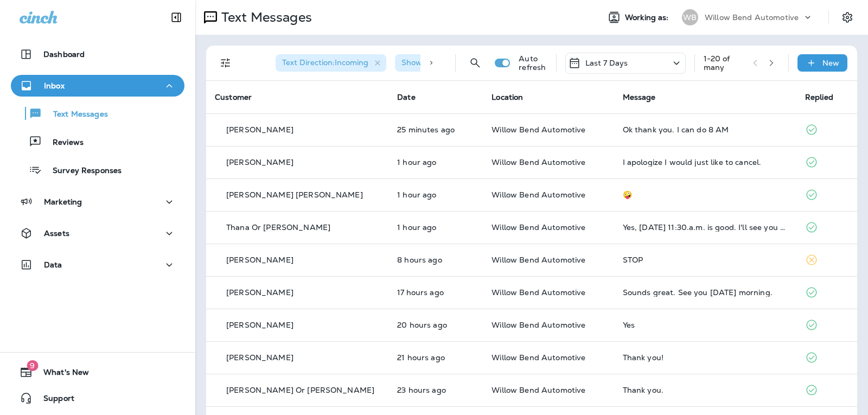 This screenshot has height=415, width=868. Describe the element at coordinates (435, 357) in the screenshot. I see `p: Oct 13, 2025 03:05 PM` at that location.